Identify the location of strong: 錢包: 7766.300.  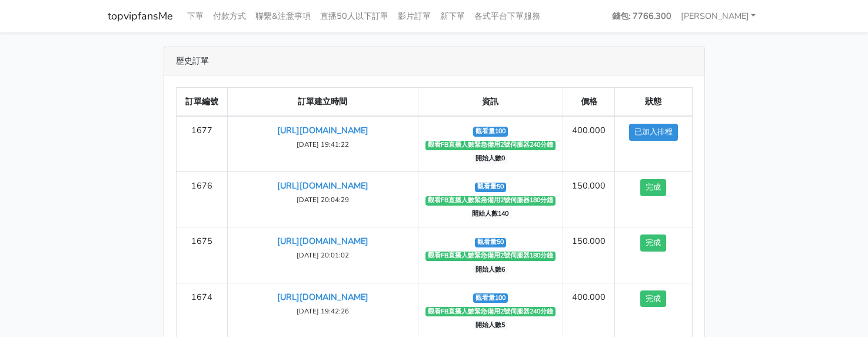
(642, 16).